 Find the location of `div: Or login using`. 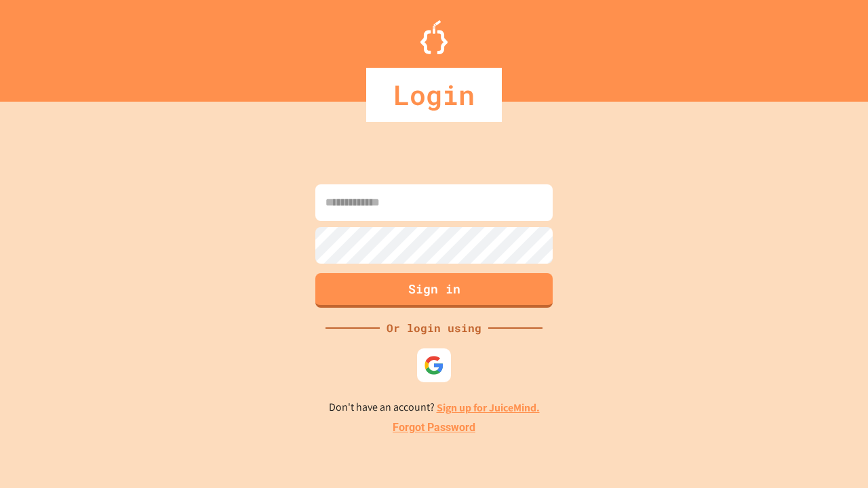

div: Or login using is located at coordinates (434, 328).